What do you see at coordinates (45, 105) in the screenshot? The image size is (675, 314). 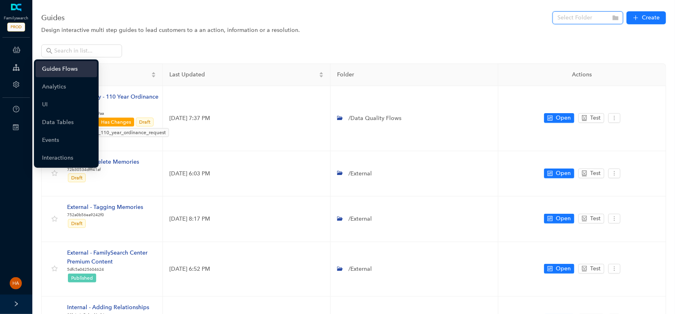 I see `a: UI` at bounding box center [45, 105].